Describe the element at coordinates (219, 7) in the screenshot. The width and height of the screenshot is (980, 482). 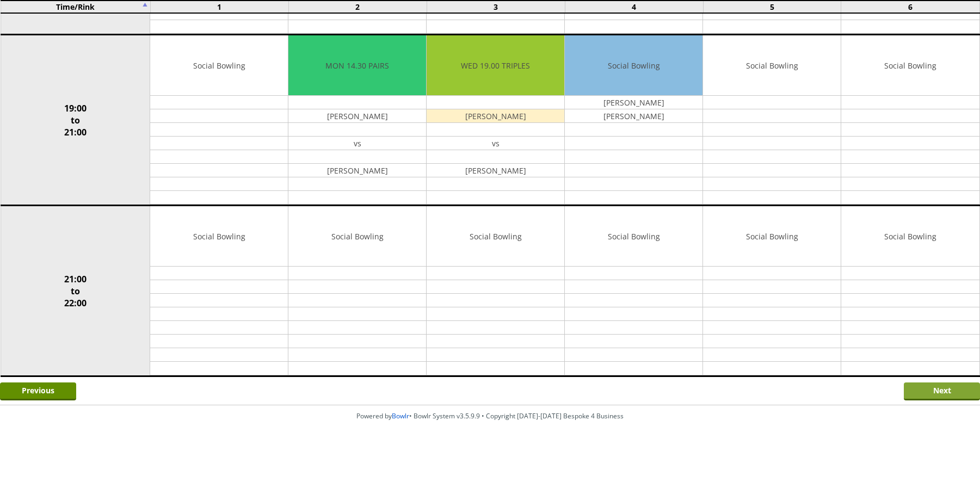
I see `td: 1` at that location.